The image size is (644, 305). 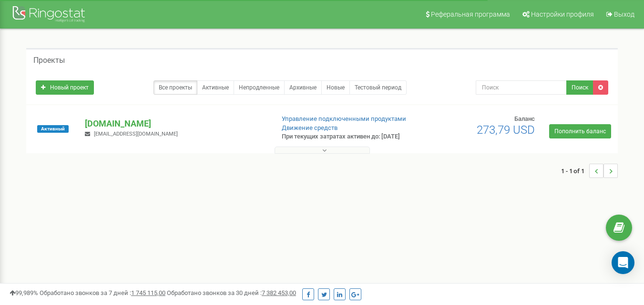 What do you see at coordinates (216, 87) in the screenshot?
I see `a: Активные` at bounding box center [216, 87].